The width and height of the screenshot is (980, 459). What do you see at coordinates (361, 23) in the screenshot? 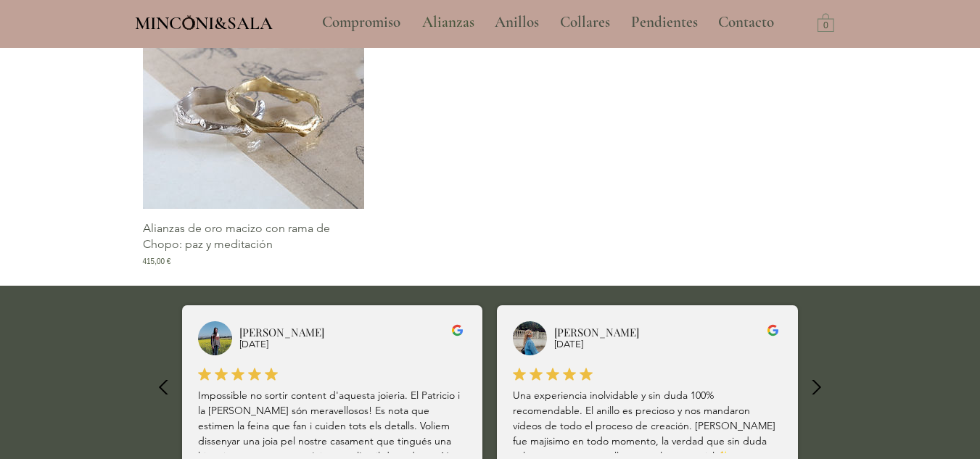
I see `a: Compromiso` at bounding box center [361, 23].